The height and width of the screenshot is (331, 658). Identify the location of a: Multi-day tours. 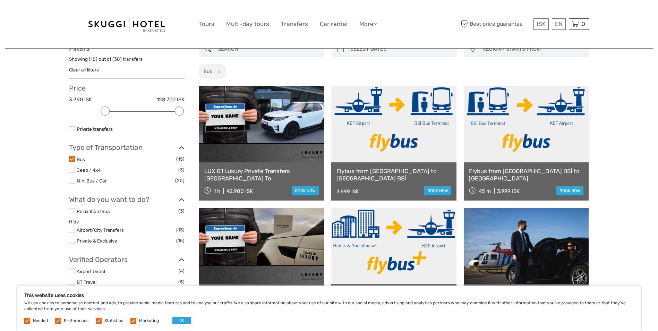
(248, 24).